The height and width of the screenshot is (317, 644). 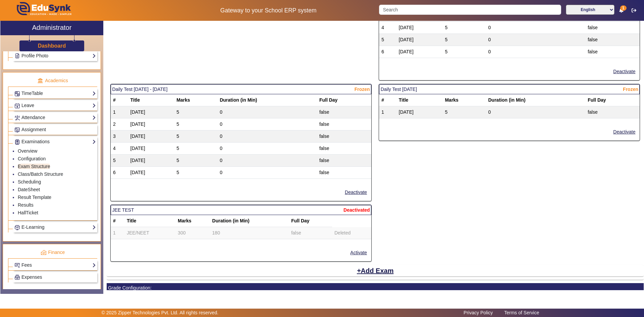 I want to click on span: 1, so click(x=623, y=8).